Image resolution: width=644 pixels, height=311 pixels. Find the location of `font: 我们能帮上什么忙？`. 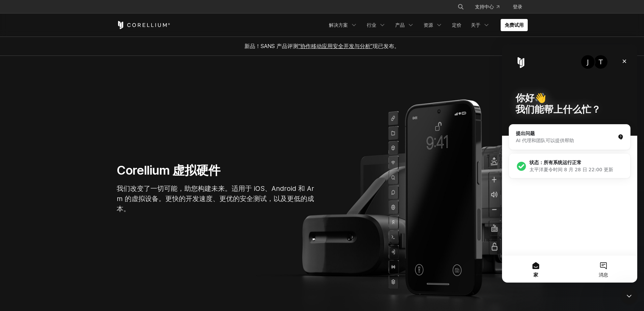

font: 我们能帮上什么忙？ is located at coordinates (56, 65).